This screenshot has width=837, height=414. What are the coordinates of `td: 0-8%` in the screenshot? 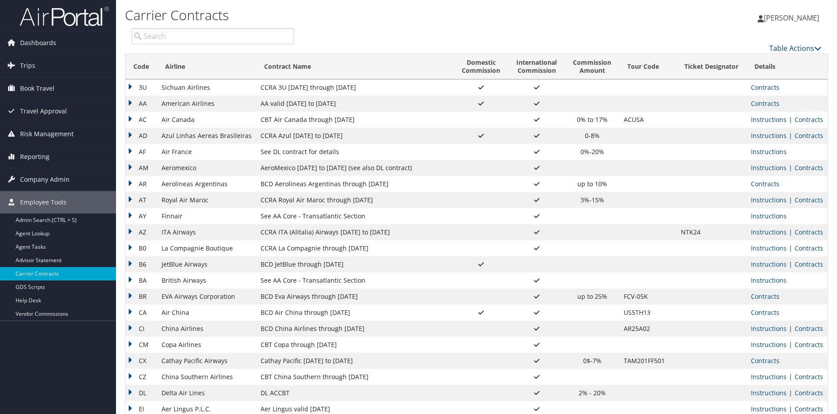 It's located at (592, 136).